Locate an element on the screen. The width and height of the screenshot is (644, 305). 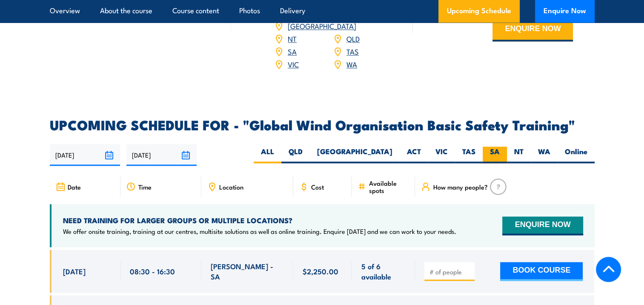
span: Cost is located at coordinates (318, 187).